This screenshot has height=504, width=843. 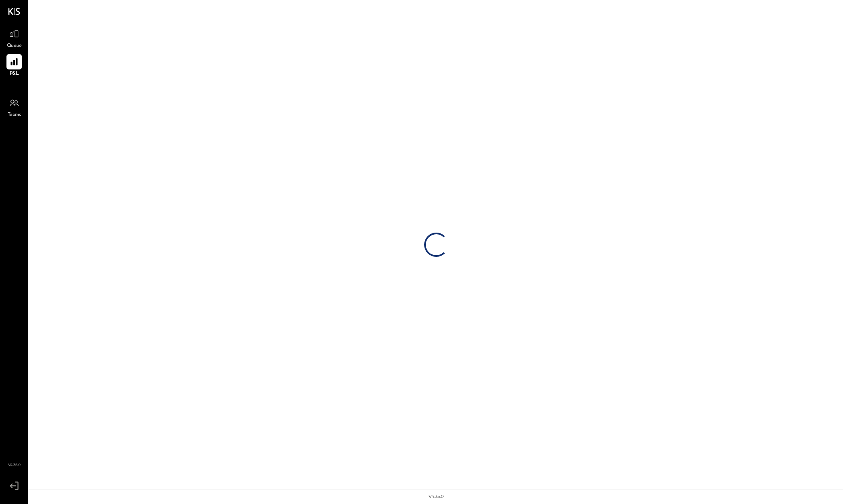 I want to click on span: Queue, so click(x=14, y=46).